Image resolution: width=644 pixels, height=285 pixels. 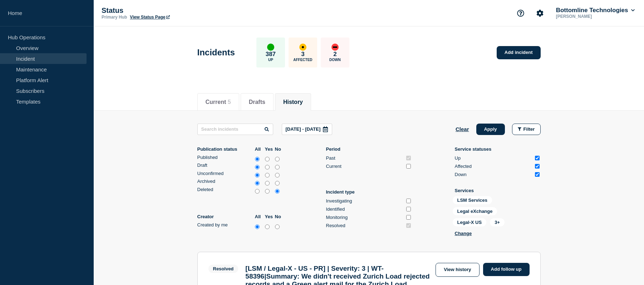 I want to click on button: Apply, so click(x=490, y=130).